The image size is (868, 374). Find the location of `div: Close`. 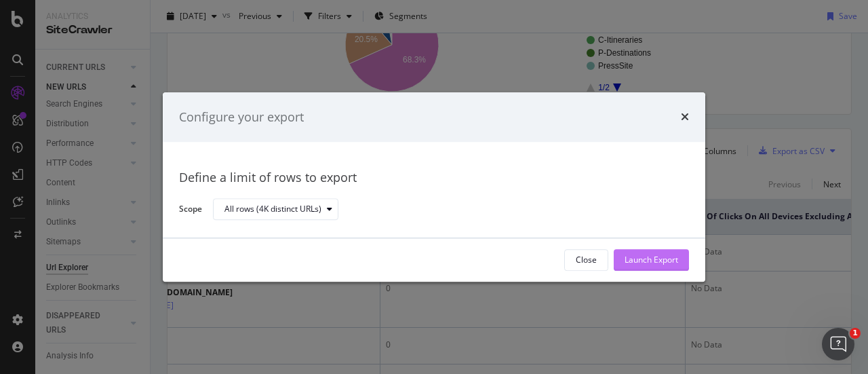

div: Close is located at coordinates (586, 260).